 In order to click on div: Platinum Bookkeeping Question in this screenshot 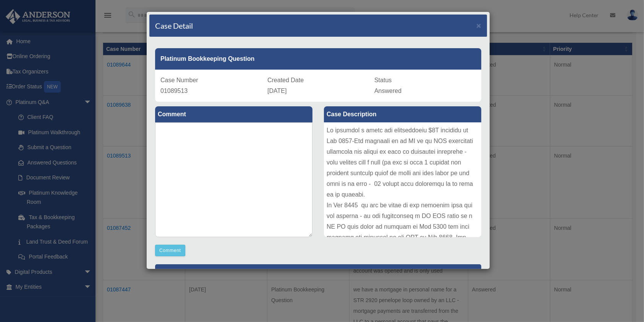, I will do `click(318, 59)`.